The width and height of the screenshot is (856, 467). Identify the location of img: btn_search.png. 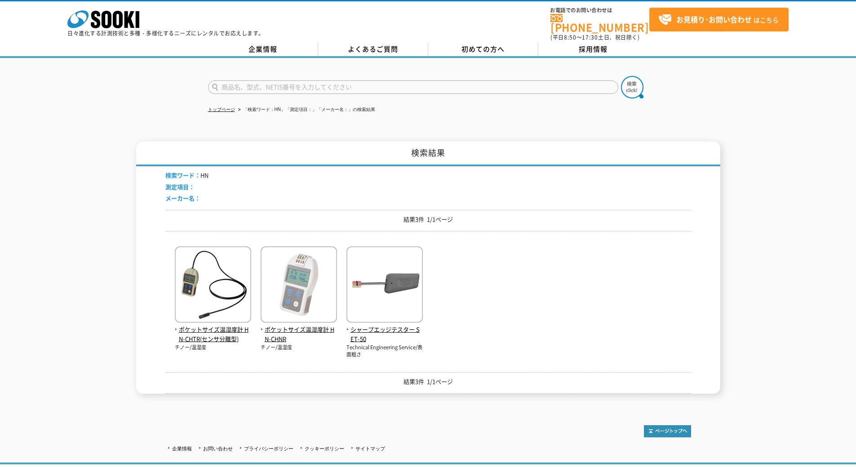
(632, 87).